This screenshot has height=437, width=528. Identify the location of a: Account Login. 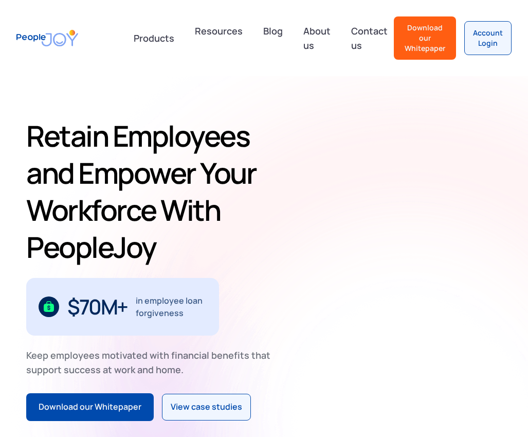
(488, 38).